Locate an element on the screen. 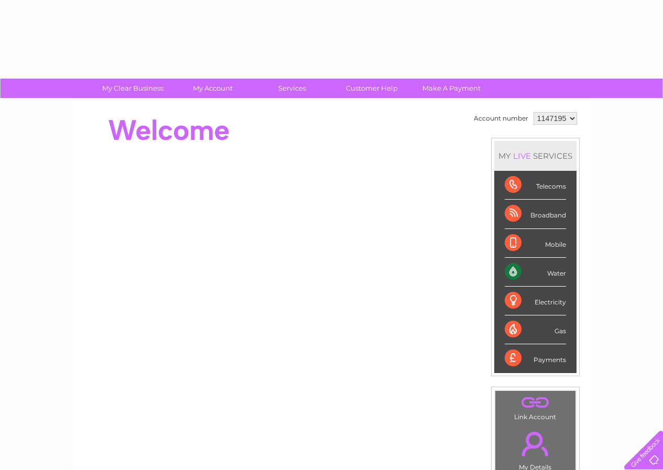 This screenshot has width=663, height=470. a: Customer Help is located at coordinates (372, 88).